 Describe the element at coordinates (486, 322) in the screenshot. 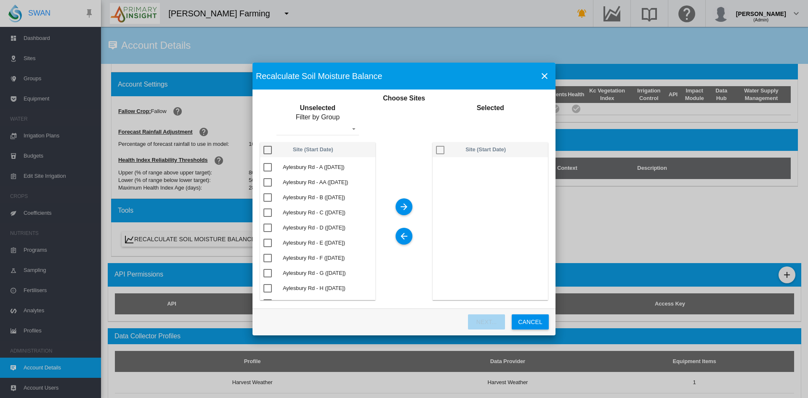

I see `button: Next...` at that location.